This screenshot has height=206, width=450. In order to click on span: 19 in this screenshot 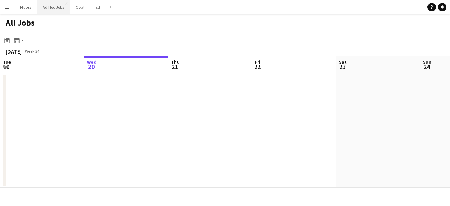, I will do `click(6, 66)`.